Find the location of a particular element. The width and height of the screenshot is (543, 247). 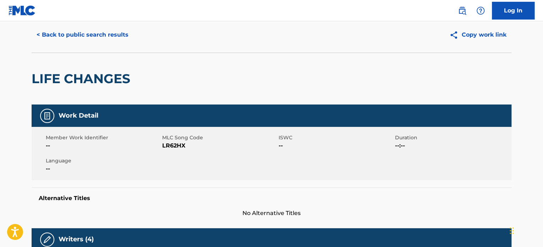

span: LR62HX is located at coordinates (219, 145).